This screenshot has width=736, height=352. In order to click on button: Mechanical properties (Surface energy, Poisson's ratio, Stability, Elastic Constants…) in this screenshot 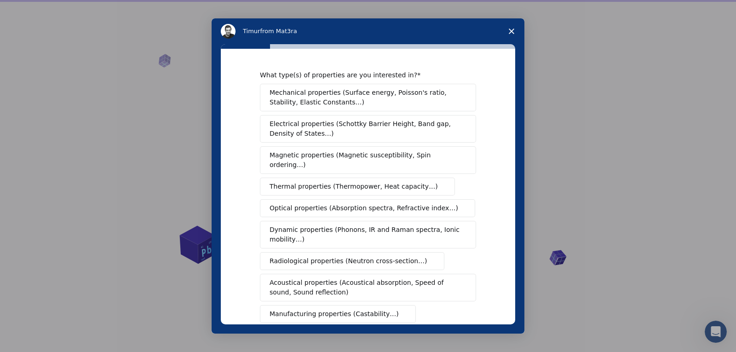, I will do `click(368, 97)`.